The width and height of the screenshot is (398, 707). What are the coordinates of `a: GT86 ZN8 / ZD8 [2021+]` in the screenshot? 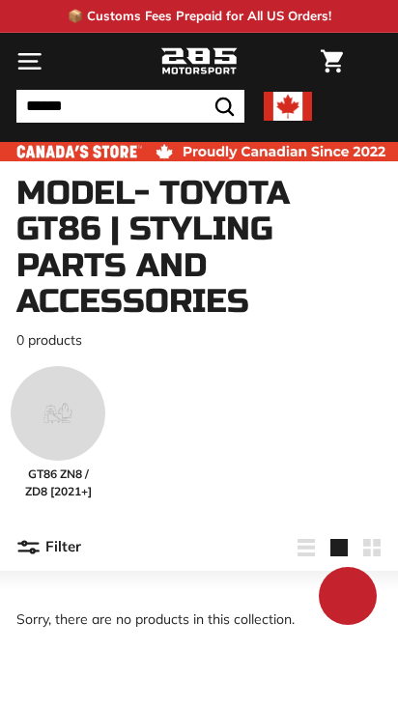 It's located at (58, 432).